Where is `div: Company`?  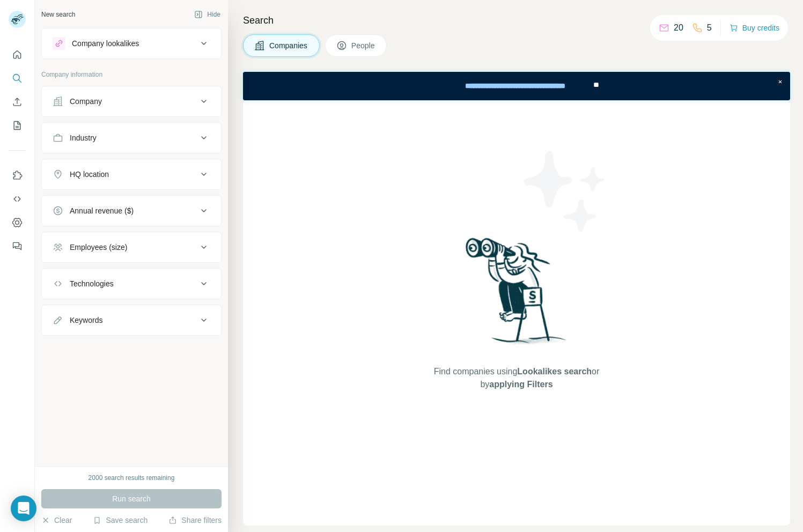 div: Company is located at coordinates (86, 101).